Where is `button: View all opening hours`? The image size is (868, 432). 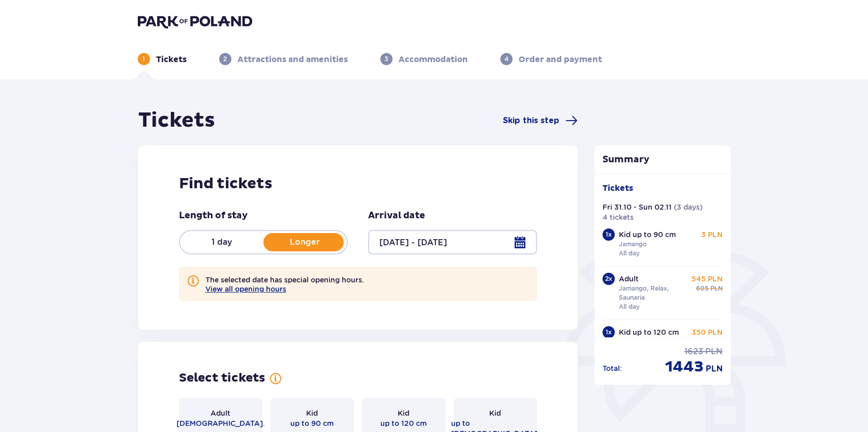 button: View all opening hours is located at coordinates (246, 289).